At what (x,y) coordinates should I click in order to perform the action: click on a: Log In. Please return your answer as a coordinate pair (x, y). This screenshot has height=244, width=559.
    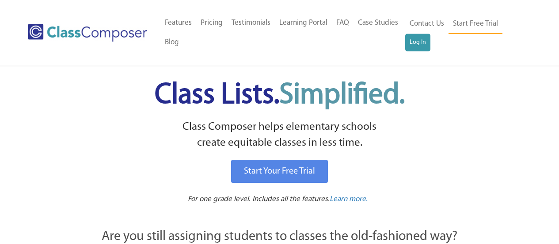
    Looking at the image, I should click on (418, 42).